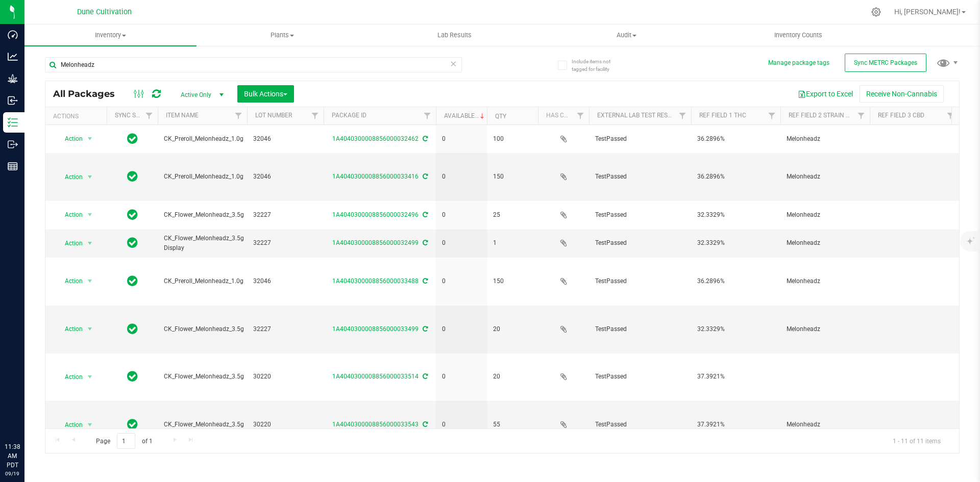 Image resolution: width=980 pixels, height=482 pixels. What do you see at coordinates (886, 63) in the screenshot?
I see `span: Sync METRC Packages` at bounding box center [886, 63].